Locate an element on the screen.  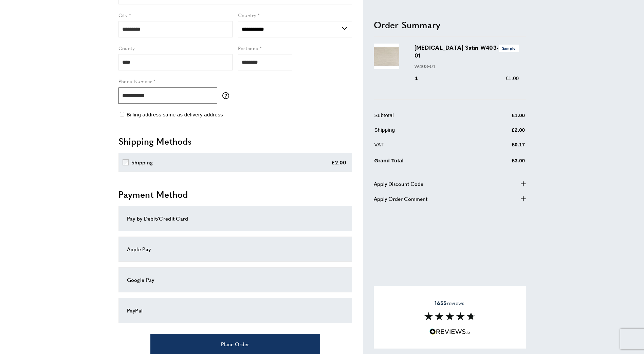
div: 1 is located at coordinates (421, 78).